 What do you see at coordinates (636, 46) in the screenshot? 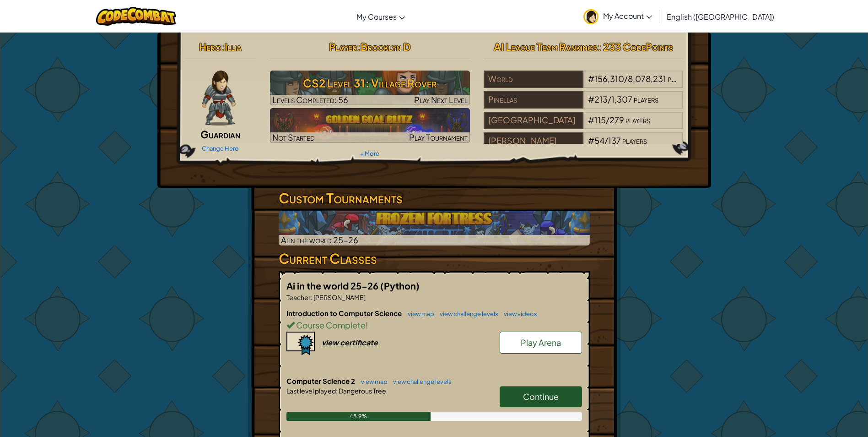
I see `span: : 233 CodePoints` at bounding box center [636, 46].